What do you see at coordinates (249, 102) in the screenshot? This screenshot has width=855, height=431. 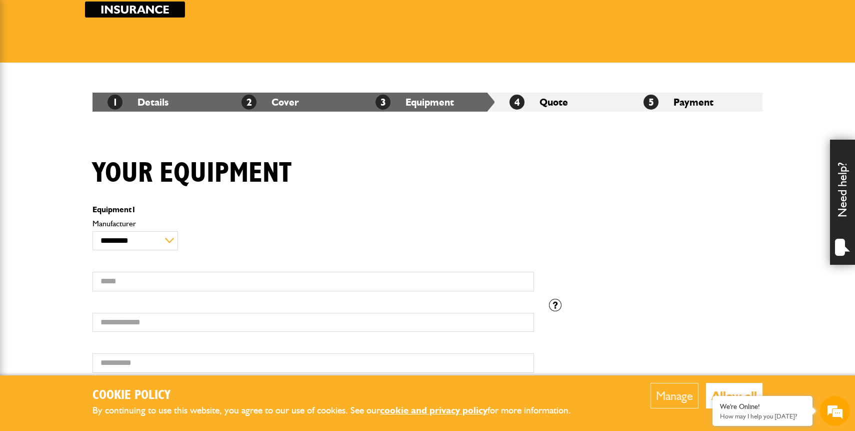 I see `span: 2` at bounding box center [249, 102].